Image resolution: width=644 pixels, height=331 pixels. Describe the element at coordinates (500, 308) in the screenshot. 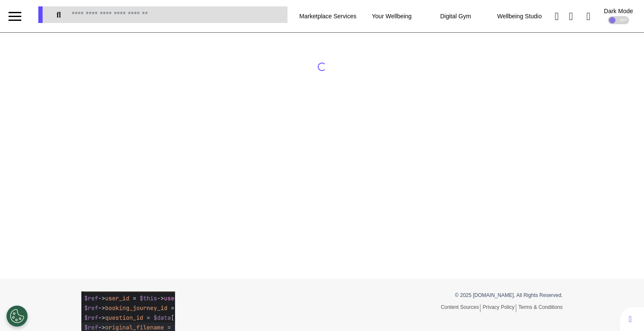

I see `a: Privacy Policy` at that location.